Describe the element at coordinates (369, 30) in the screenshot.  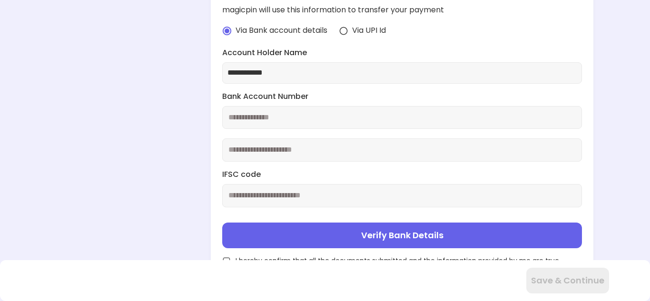
I see `span: Via UPI Id` at that location.